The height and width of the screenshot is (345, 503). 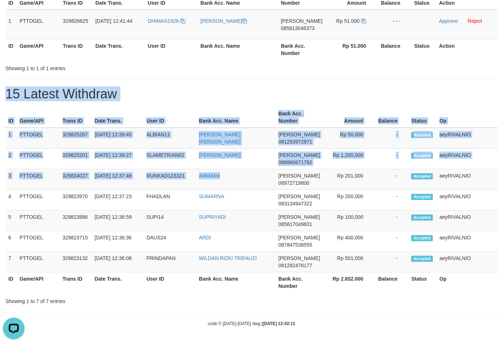 I want to click on td: SLAMETRIAN02, so click(x=169, y=159).